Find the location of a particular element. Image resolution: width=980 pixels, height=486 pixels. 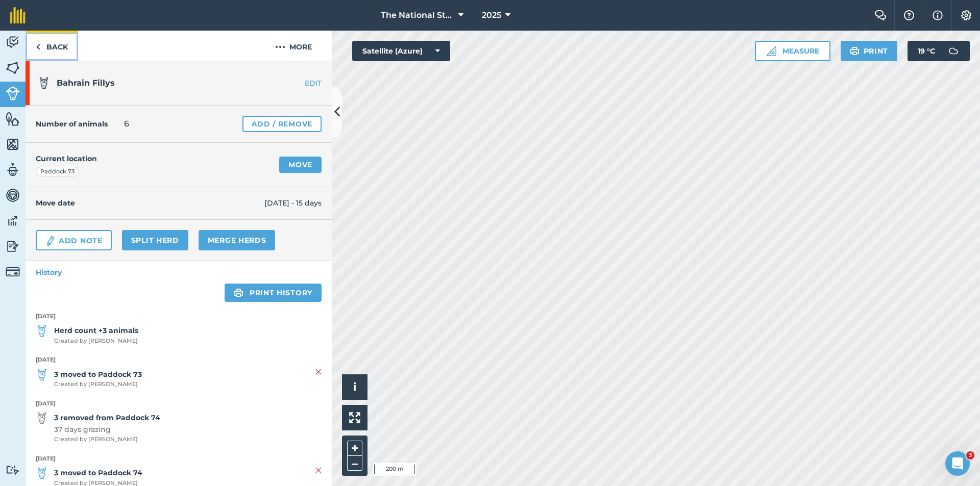

img: svg+xml;base64,PHN2ZyB4bWxucz0iaHR0cDovL3d3dy53My5vcmcvMjAwMC9zdmciIHdpZHRoPSI5IiBoZWlnaHQ9IjI0Ii... is located at coordinates (38, 47).